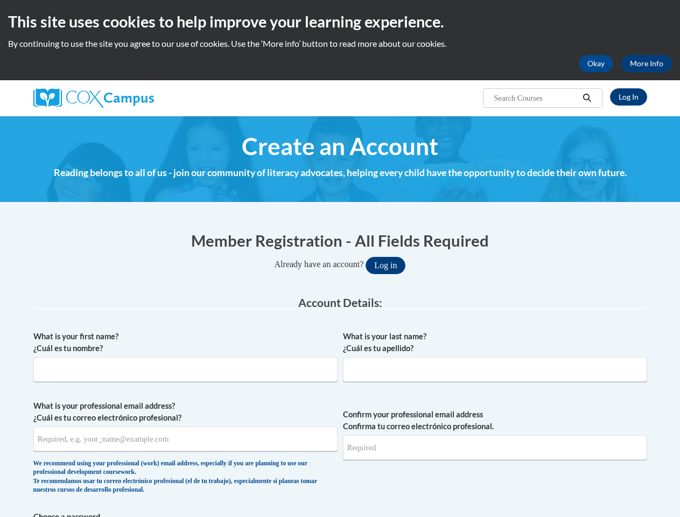 The height and width of the screenshot is (517, 680). What do you see at coordinates (647, 64) in the screenshot?
I see `a: More Info` at bounding box center [647, 64].